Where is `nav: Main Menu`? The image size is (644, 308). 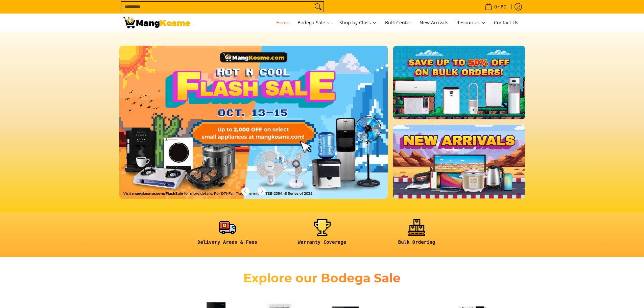
nav: Main Menu is located at coordinates (359, 23).